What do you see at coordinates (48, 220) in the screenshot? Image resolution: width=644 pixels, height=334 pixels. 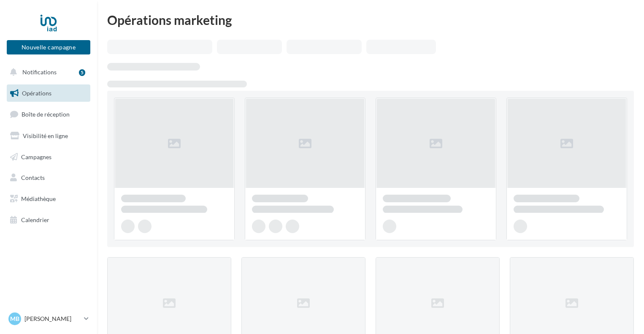 I see `a: Calendrier` at bounding box center [48, 220].